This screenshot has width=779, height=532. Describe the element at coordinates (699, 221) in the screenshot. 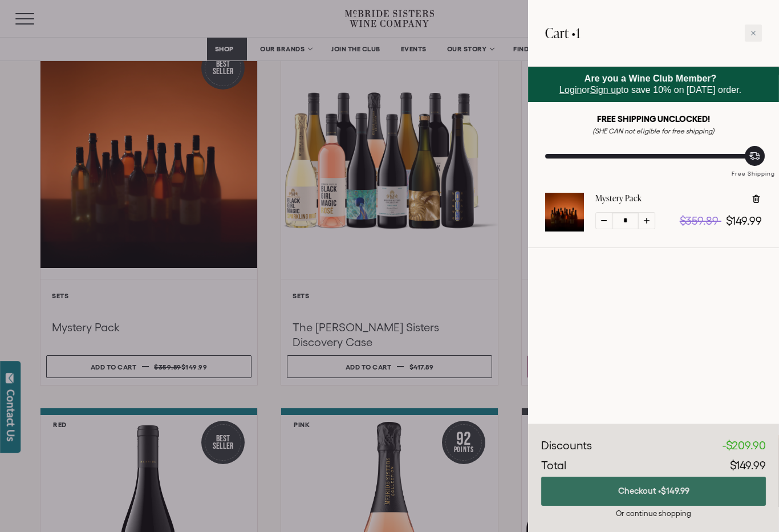

I see `span: $359.89` at that location.